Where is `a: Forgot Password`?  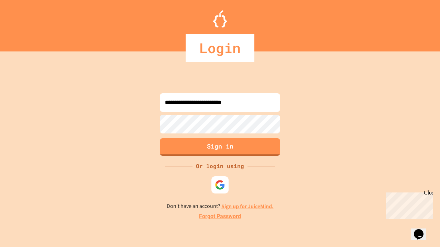
a: Forgot Password is located at coordinates (220, 217).